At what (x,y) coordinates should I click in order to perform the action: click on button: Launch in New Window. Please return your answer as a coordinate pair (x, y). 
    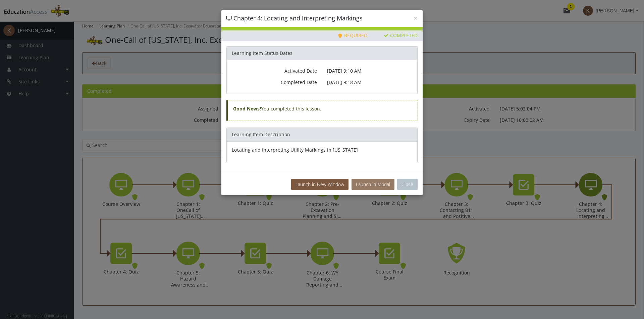
    Looking at the image, I should click on (319, 185).